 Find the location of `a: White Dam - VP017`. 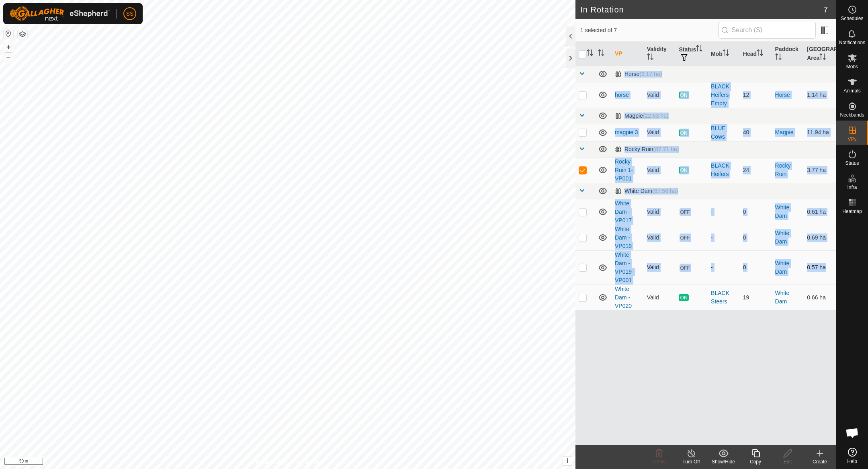

a: White Dam - VP017 is located at coordinates (623, 212).